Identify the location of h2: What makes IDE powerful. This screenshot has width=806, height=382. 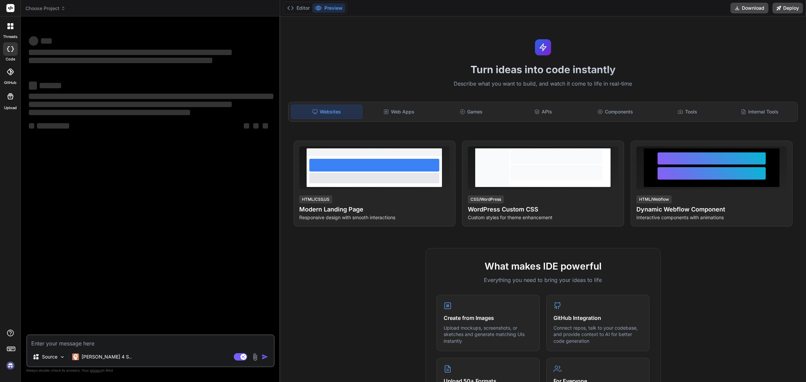
(543, 266).